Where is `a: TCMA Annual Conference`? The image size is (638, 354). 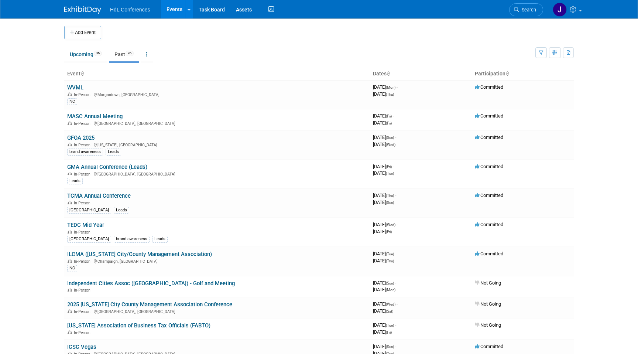
a: TCMA Annual Conference is located at coordinates (99, 196).